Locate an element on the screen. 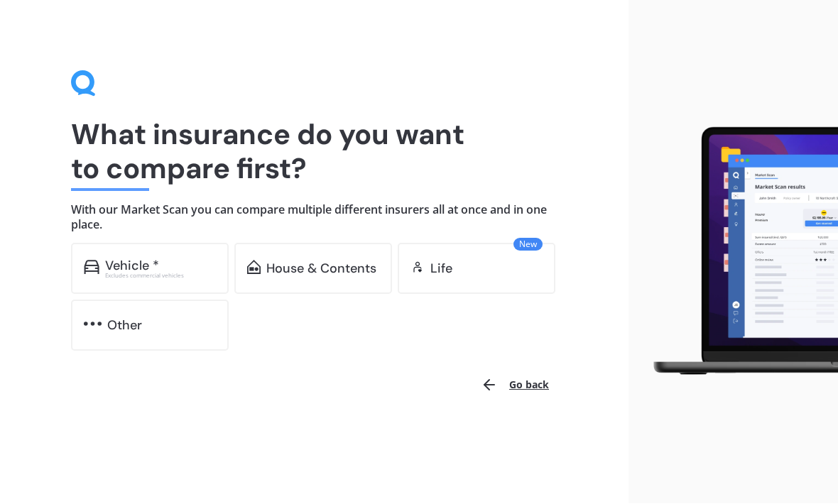 Image resolution: width=838 pixels, height=504 pixels. h1: What insurance do you want to compare first? is located at coordinates (314, 152).